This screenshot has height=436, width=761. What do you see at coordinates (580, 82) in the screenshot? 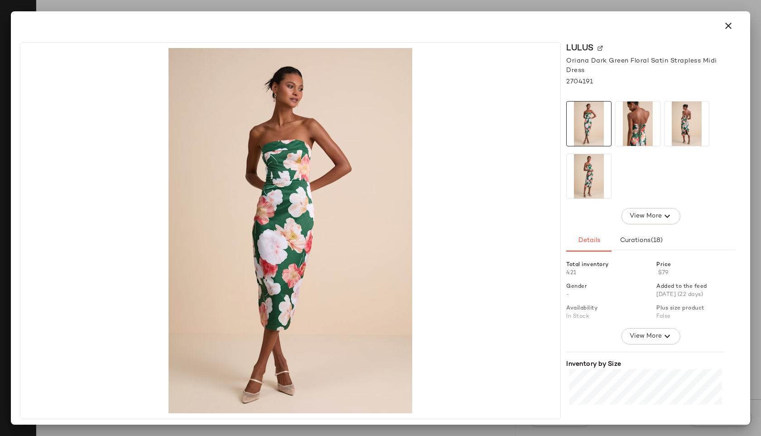
I see `span: 2704191` at bounding box center [580, 82].